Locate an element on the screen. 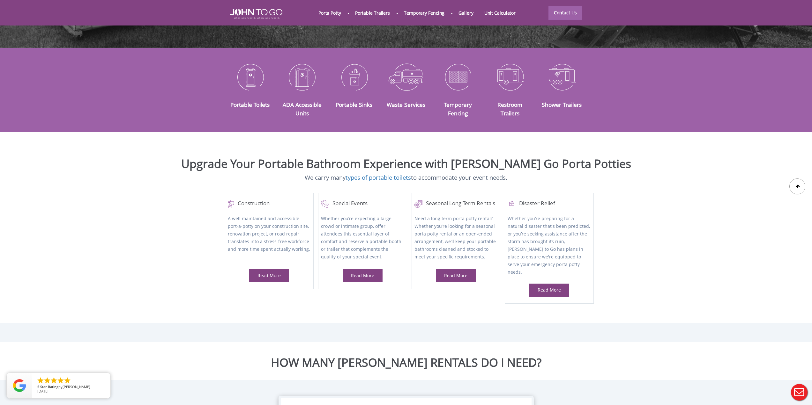 This screenshot has width=812, height=405. p: Whether you’re expecting a large crowd or intimate group, offer attendees this essential layer of... is located at coordinates (362, 238).